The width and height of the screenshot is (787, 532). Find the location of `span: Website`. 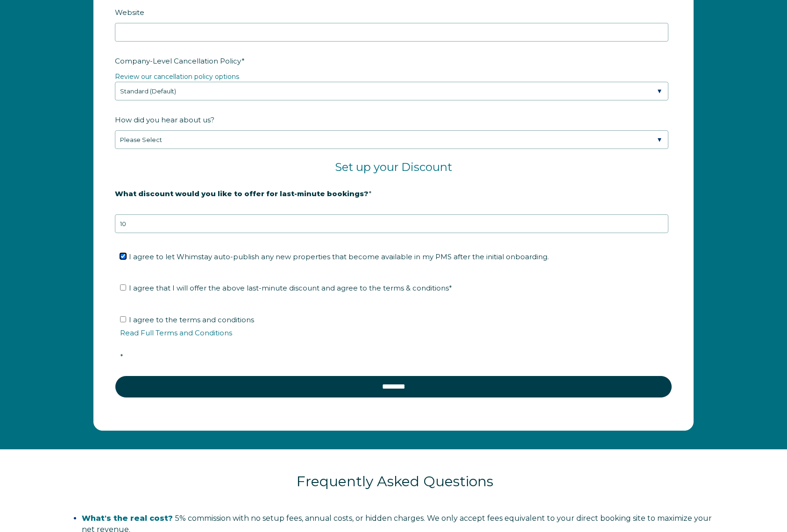

span: Website is located at coordinates (130, 12).